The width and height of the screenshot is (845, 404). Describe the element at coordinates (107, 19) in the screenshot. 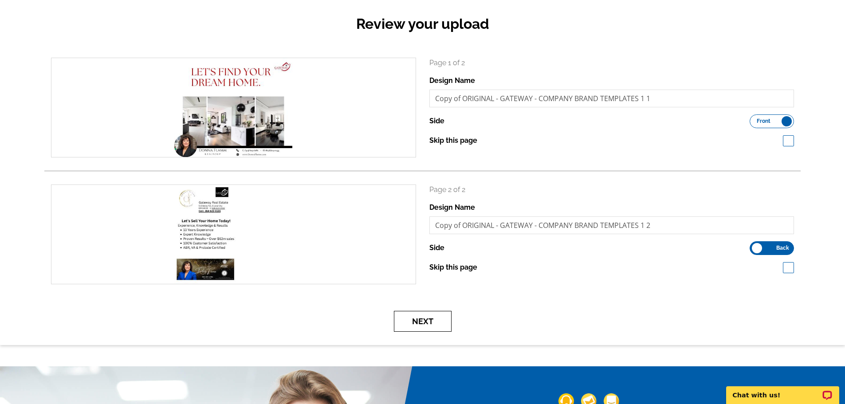

I see `button: Open LiveChat chat widget` at that location.